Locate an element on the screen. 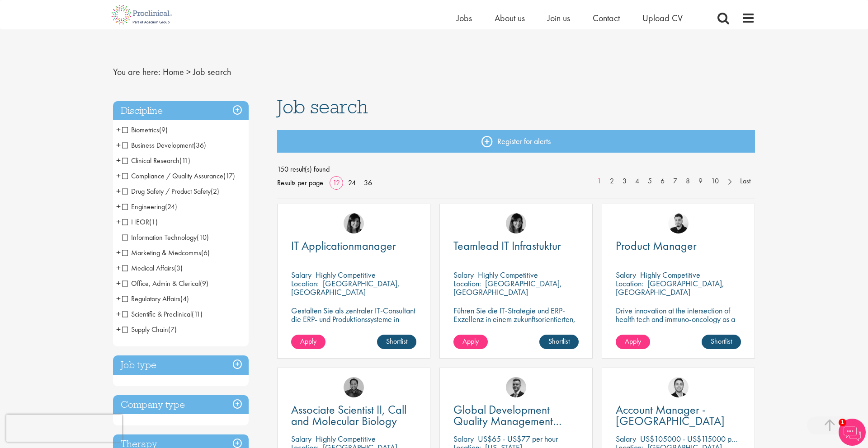 This screenshot has width=868, height=448. span: Engineering is located at coordinates (150, 206).